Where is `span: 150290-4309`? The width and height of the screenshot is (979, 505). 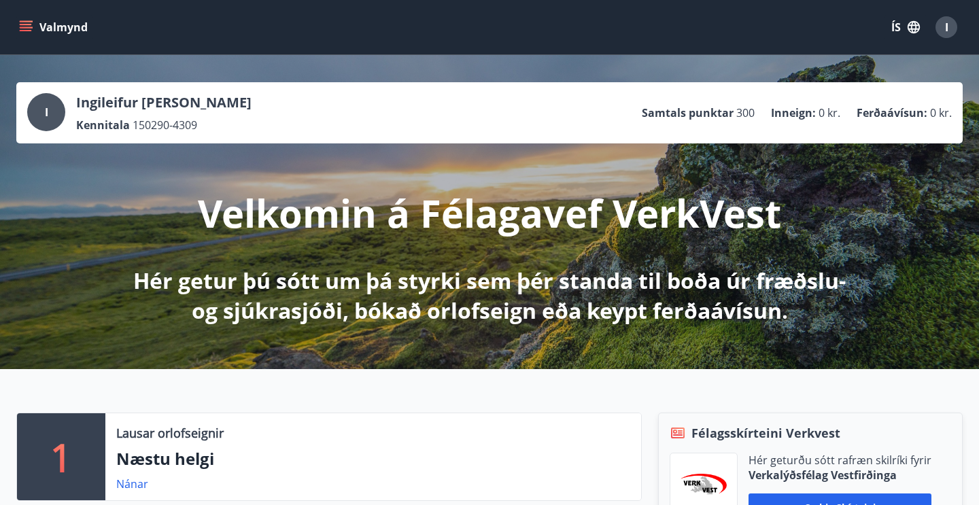 span: 150290-4309 is located at coordinates (165, 125).